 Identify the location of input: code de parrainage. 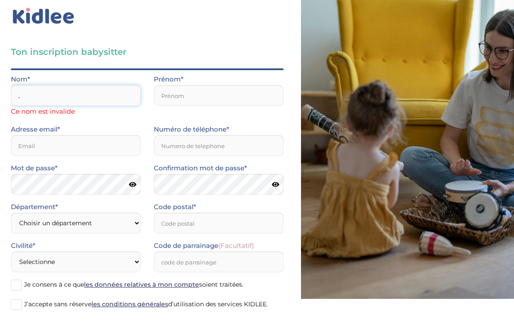
(219, 262).